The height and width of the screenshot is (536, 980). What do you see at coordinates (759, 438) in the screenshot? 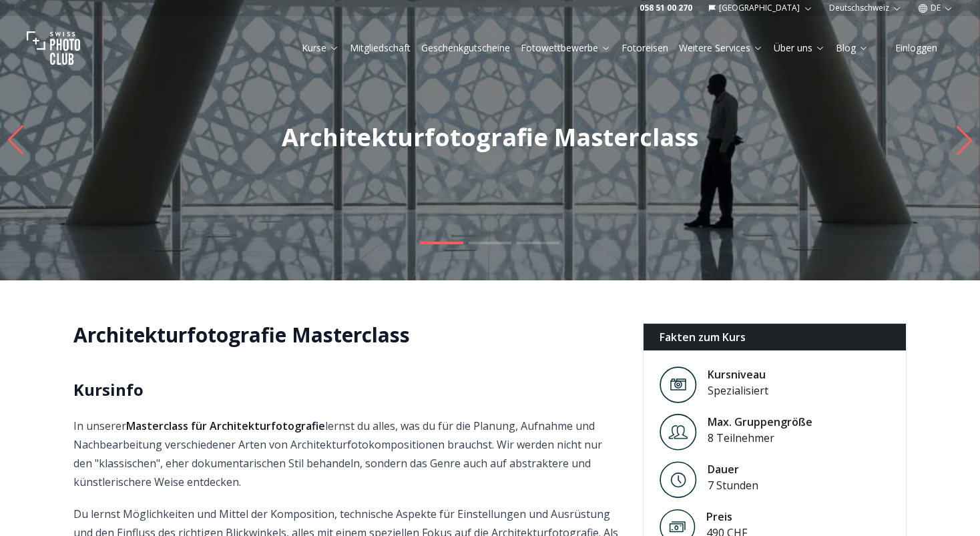
I see `div: 8 Teilnehmer` at bounding box center [759, 438].